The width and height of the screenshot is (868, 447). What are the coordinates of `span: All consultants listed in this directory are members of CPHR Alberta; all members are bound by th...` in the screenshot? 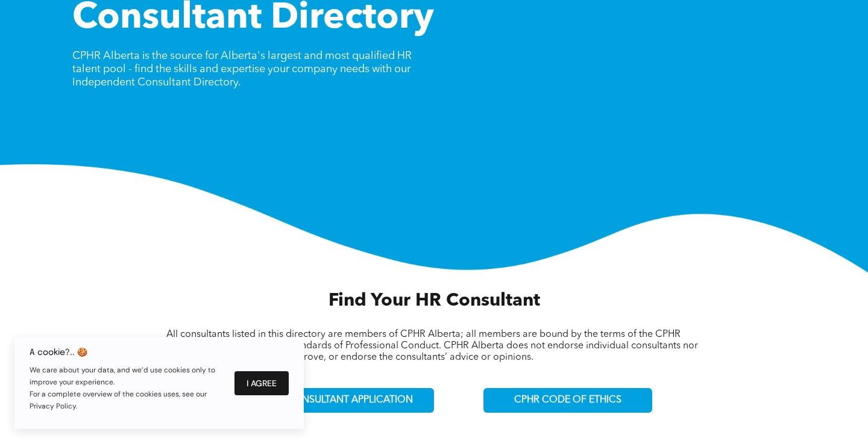 It's located at (432, 346).